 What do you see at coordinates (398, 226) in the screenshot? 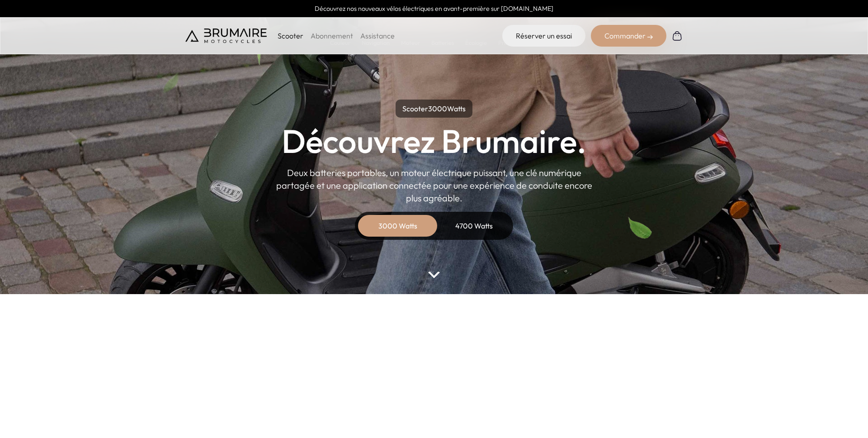
I see `div: 3000 Watts` at bounding box center [398, 226].